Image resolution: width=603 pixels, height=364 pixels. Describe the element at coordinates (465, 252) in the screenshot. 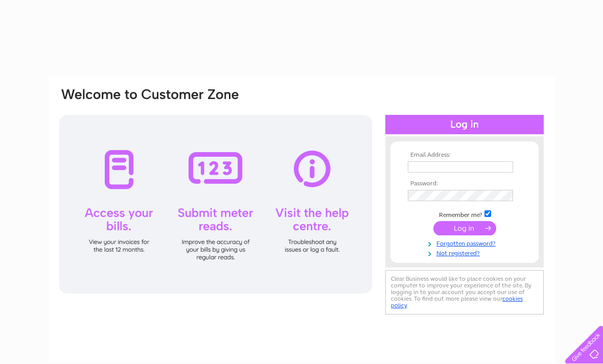

I see `a: Not registered?` at that location.